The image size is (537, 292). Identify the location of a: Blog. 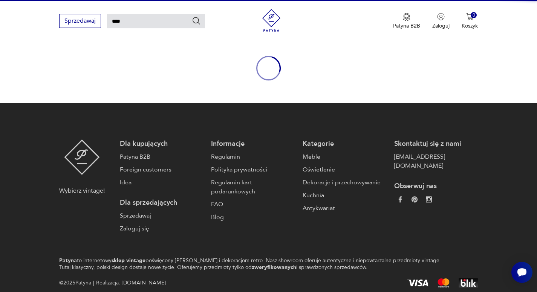
(253, 217).